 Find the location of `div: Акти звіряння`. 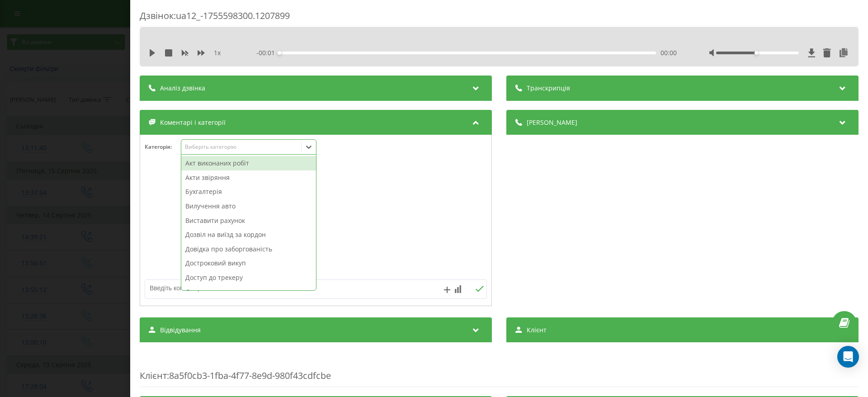

div: Акти звіряння is located at coordinates (248, 177).